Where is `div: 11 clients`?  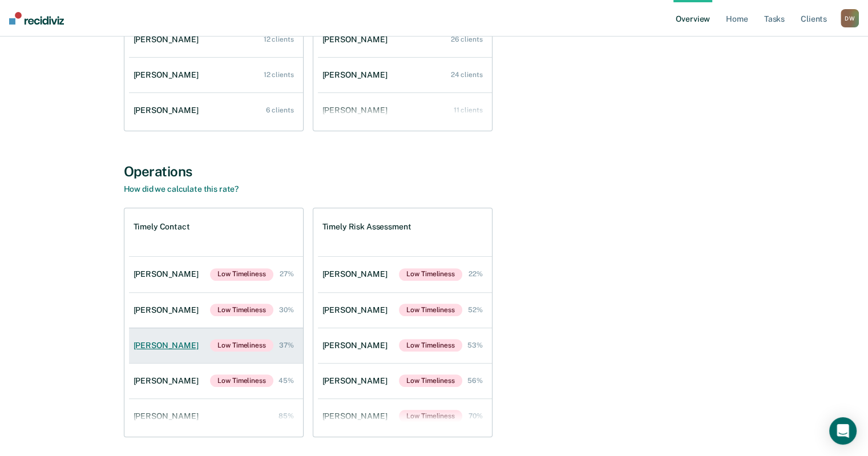
div: 11 clients is located at coordinates (468, 110).